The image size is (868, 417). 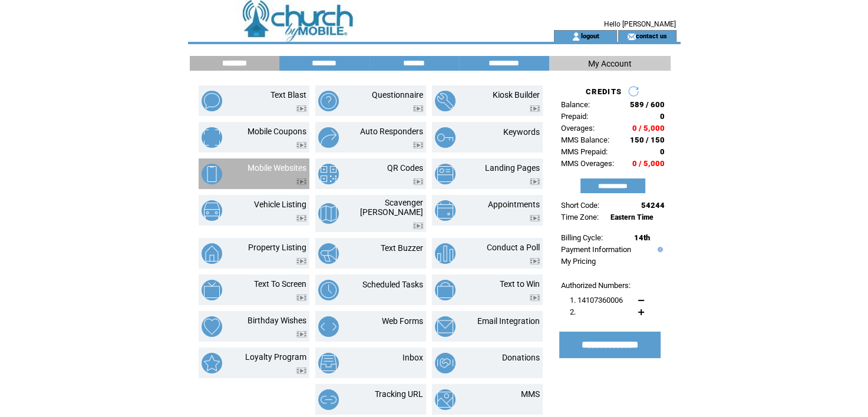 What do you see at coordinates (277, 248) in the screenshot?
I see `a: Property Listing` at bounding box center [277, 248].